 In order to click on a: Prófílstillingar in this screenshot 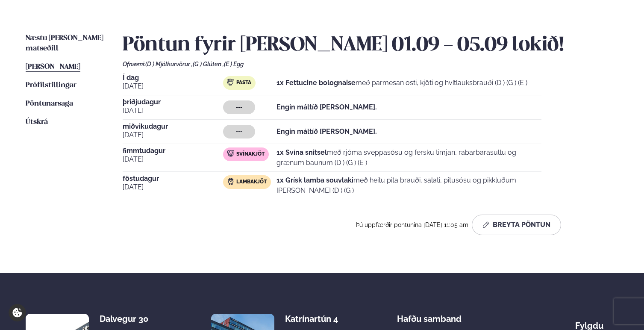, I will do `click(51, 86)`.